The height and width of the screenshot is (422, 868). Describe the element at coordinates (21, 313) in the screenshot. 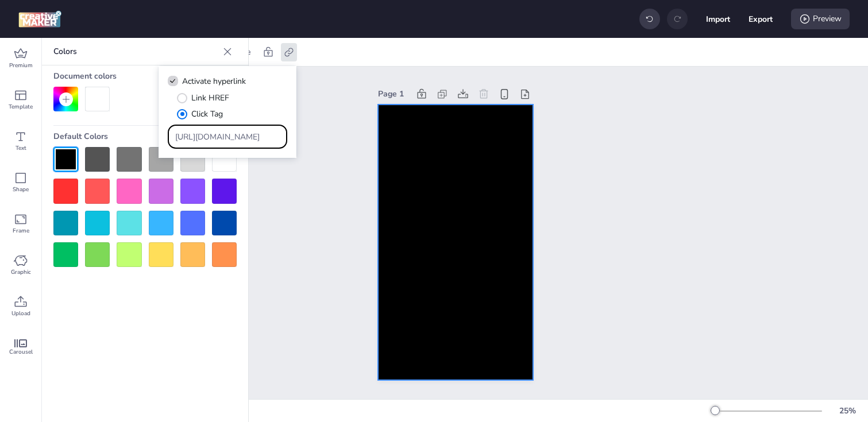

I see `span: Upload` at that location.